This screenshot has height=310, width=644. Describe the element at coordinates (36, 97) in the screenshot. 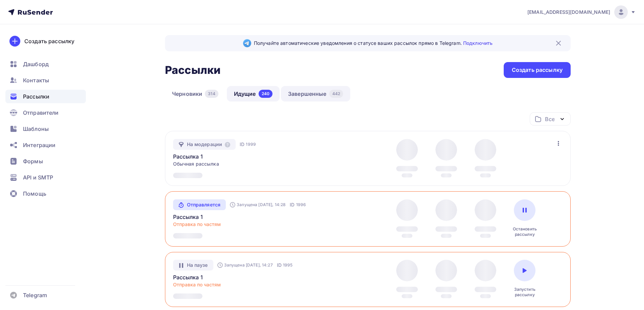

I see `span: Рассылки` at that location.